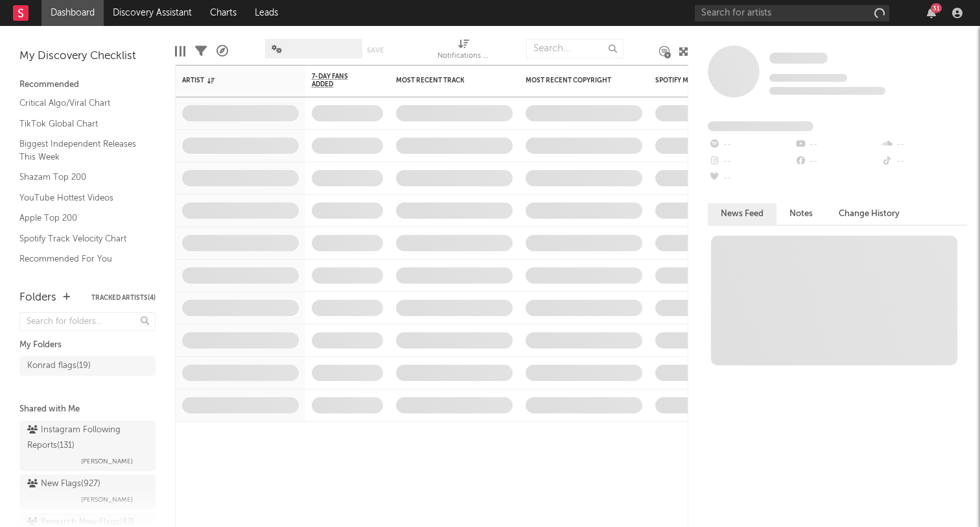 This screenshot has height=527, width=980. I want to click on div: A&R Pipeline, so click(223, 51).